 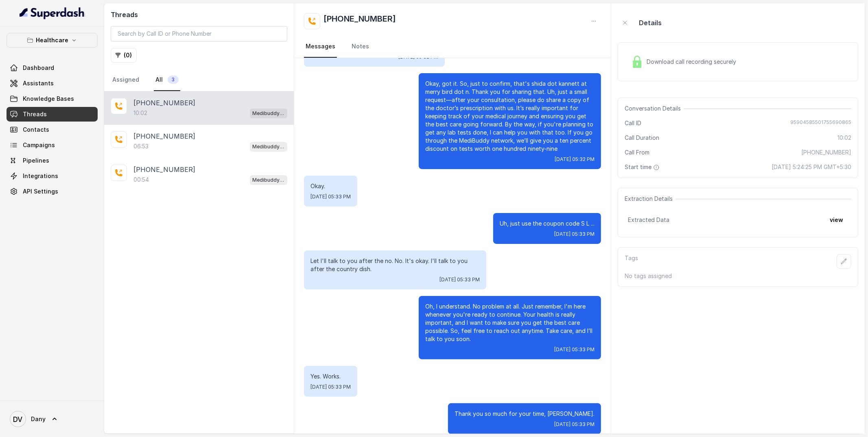 I want to click on h2: Threads, so click(x=199, y=14).